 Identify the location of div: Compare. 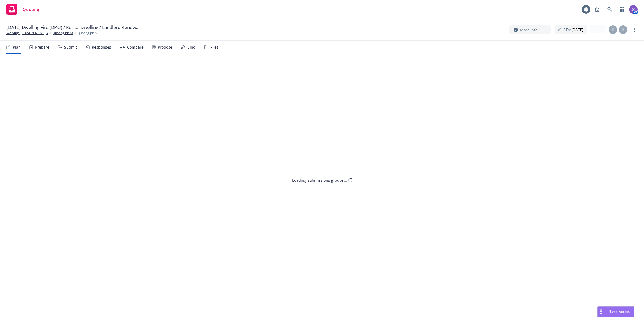
(135, 47).